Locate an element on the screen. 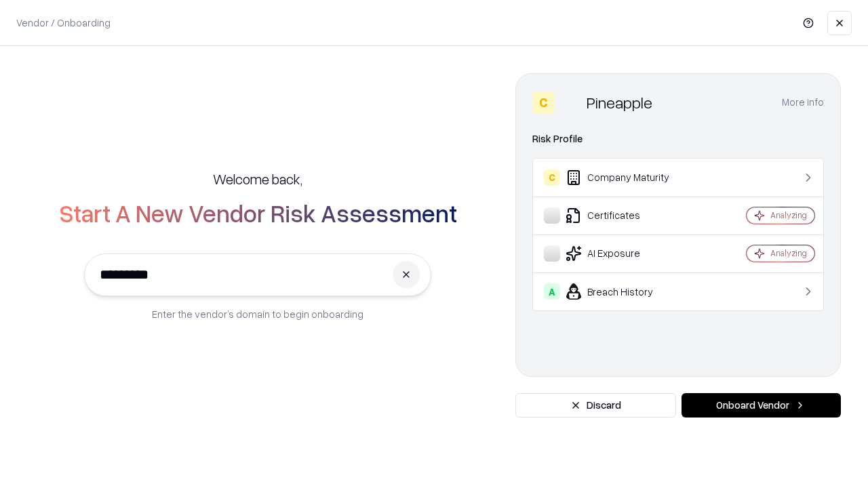  div: Pineapple is located at coordinates (619, 102).